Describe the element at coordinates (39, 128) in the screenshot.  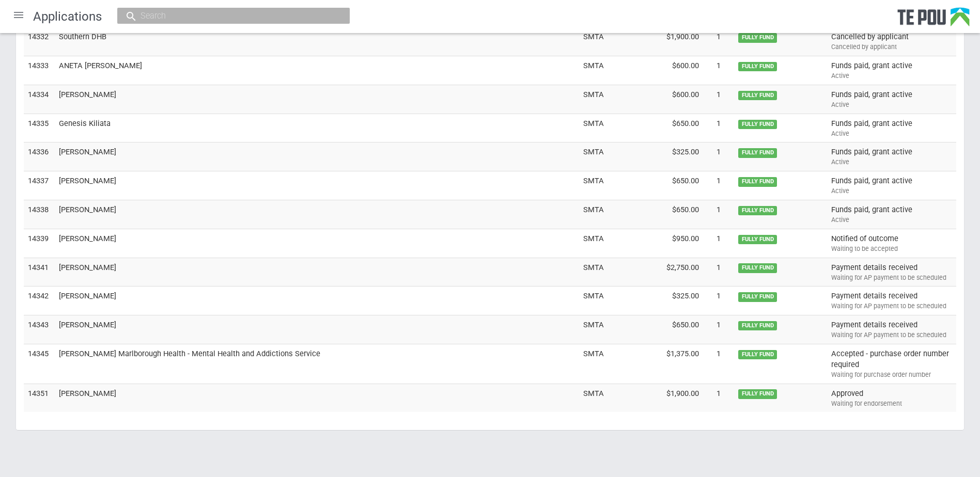
I see `td: 14335` at that location.